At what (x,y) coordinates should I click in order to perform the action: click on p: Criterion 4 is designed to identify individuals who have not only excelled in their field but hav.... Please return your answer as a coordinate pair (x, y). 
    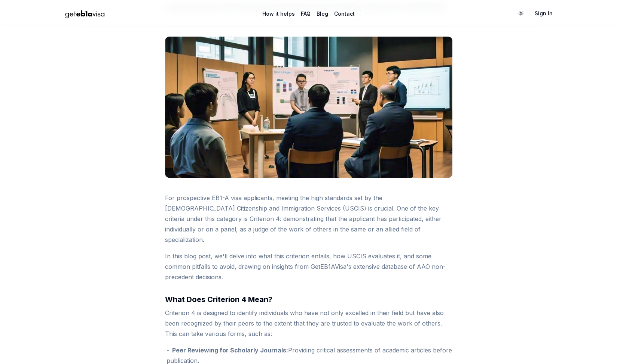
    Looking at the image, I should click on (308, 324).